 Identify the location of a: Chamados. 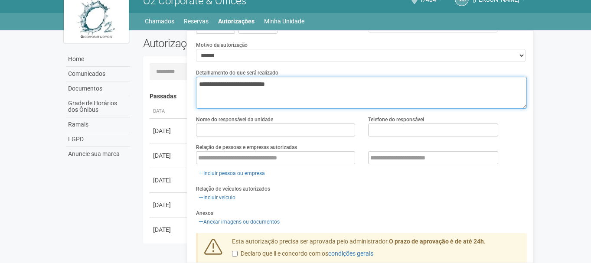
(160, 21).